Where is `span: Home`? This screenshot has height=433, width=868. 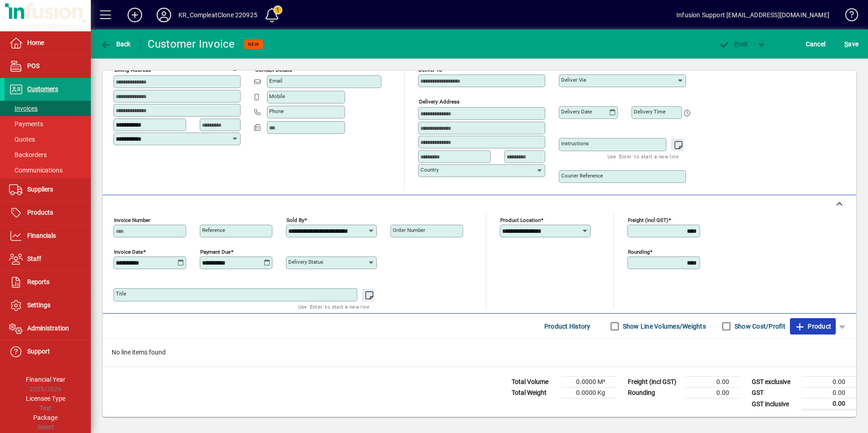 span: Home is located at coordinates (35, 42).